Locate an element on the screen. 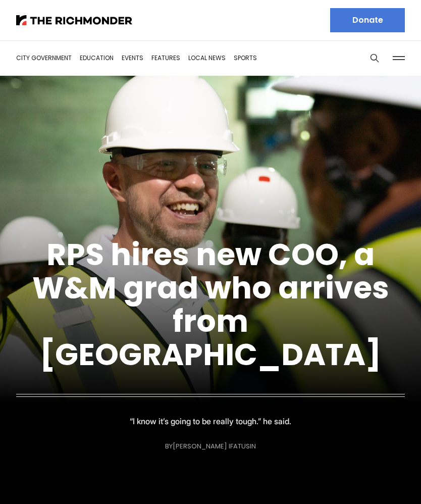 Image resolution: width=421 pixels, height=504 pixels. a: City Government is located at coordinates (43, 57).